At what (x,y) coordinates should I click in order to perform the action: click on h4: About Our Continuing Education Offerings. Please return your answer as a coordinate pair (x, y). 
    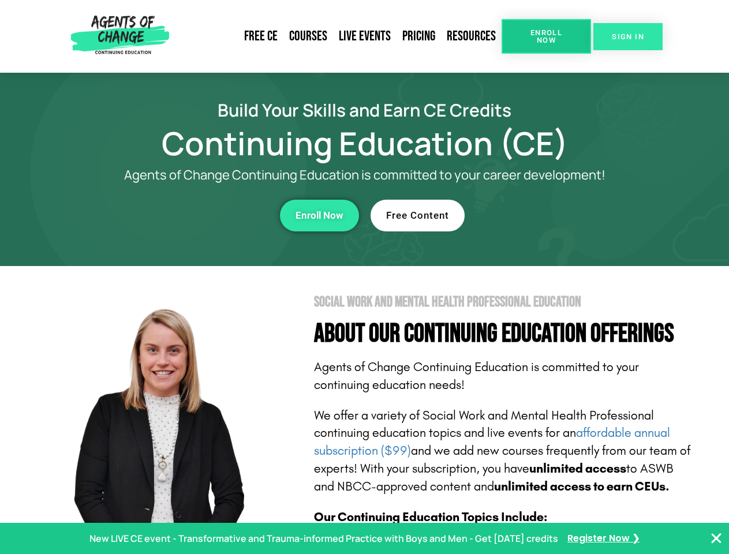
    Looking at the image, I should click on (504, 333).